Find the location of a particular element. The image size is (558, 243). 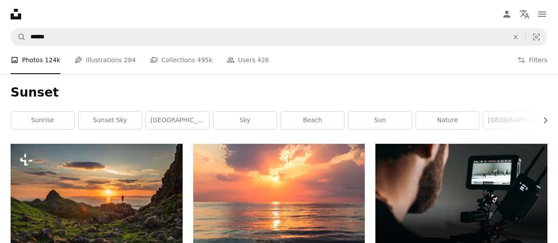

a: Illustrations 284 is located at coordinates (105, 60).